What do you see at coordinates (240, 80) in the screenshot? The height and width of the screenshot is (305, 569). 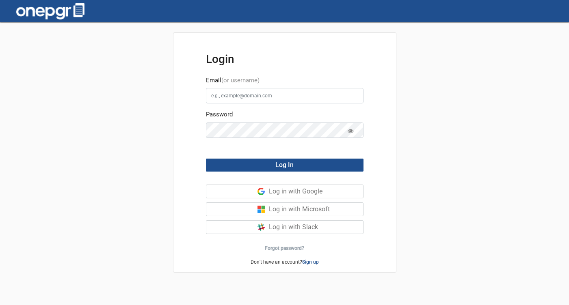 I see `span: (or username)` at bounding box center [240, 80].